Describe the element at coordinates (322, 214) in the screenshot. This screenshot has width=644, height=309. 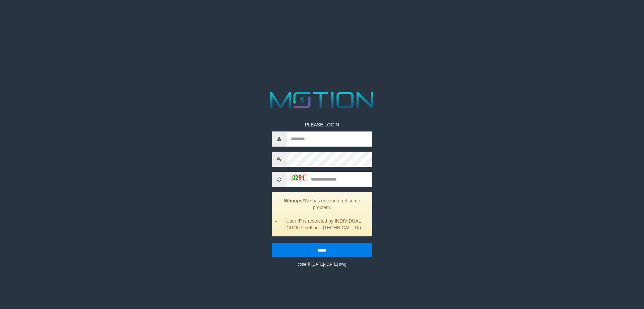
I see `div: We has encountered some problem.` at that location.